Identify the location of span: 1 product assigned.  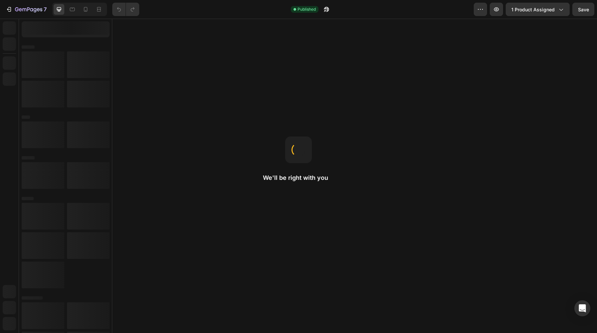
(533, 9).